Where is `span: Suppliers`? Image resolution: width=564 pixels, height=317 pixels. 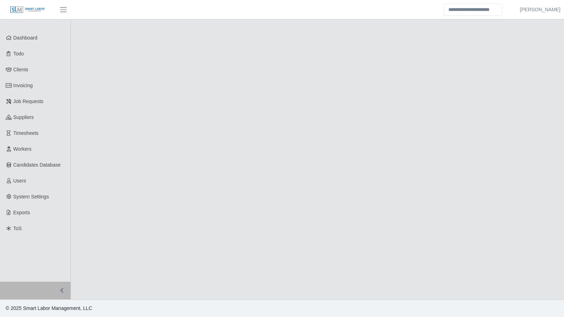 span: Suppliers is located at coordinates (24, 117).